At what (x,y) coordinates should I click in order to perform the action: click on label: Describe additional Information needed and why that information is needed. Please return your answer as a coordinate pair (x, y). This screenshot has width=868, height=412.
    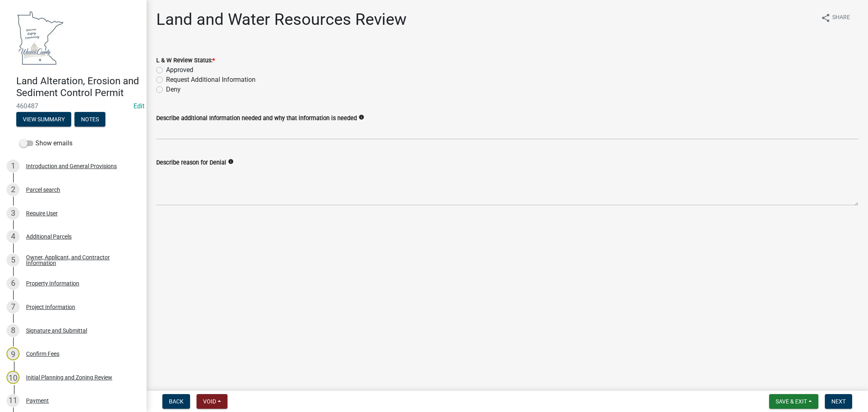
    Looking at the image, I should click on (256, 118).